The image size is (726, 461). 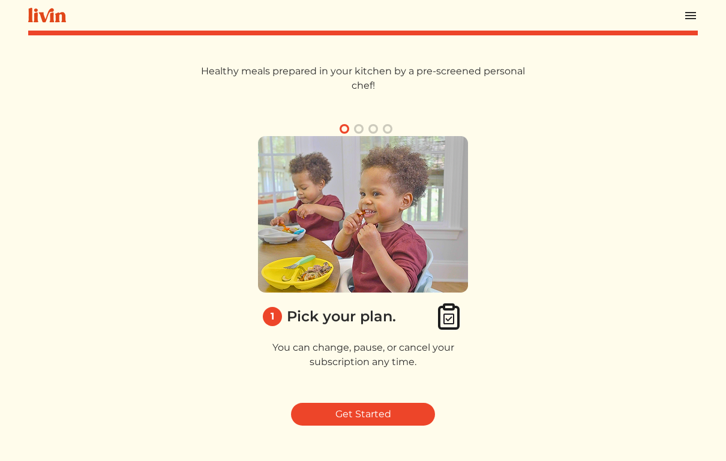 What do you see at coordinates (272, 317) in the screenshot?
I see `div: 1` at bounding box center [272, 317].